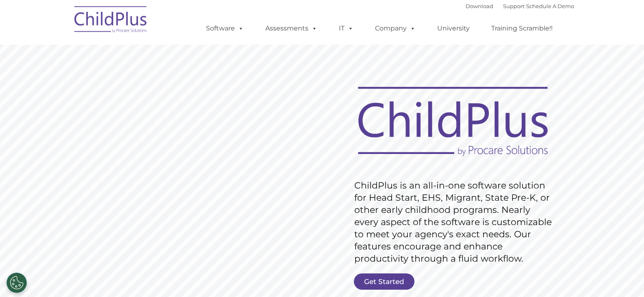  Describe the element at coordinates (479, 6) in the screenshot. I see `a: Download` at that location.